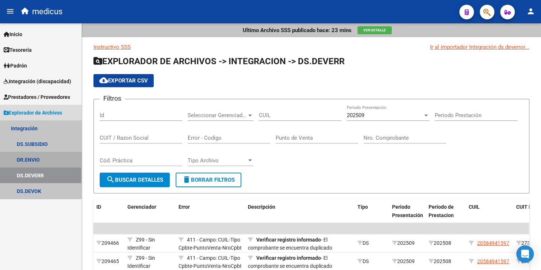 The width and height of the screenshot is (541, 270). I want to click on span: Gerenciador, so click(142, 207).